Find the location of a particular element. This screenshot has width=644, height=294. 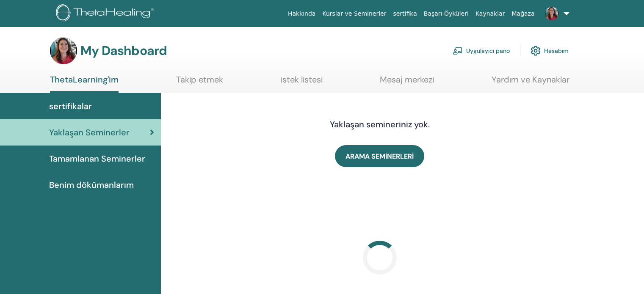

a: Mesaj merkezi is located at coordinates (407, 82).